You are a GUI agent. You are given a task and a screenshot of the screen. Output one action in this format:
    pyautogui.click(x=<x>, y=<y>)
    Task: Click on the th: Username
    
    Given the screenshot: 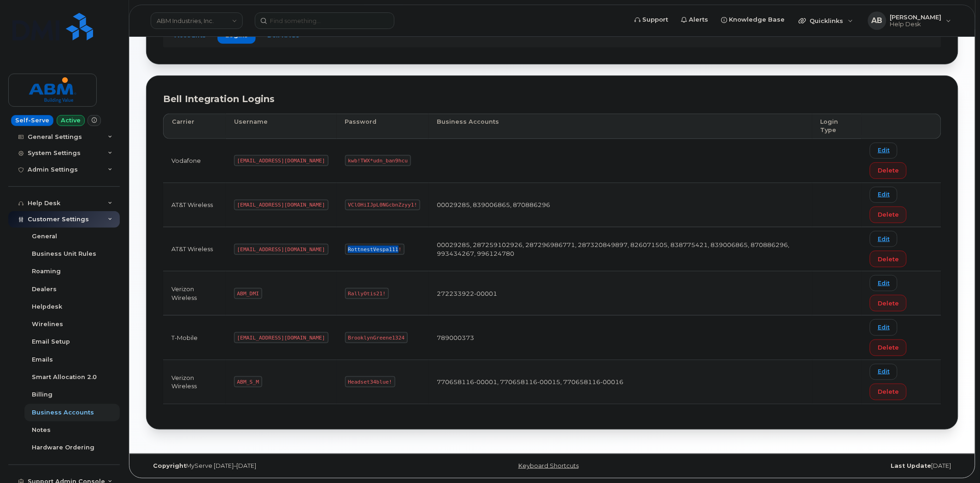 What is the action you would take?
    pyautogui.click(x=281, y=126)
    